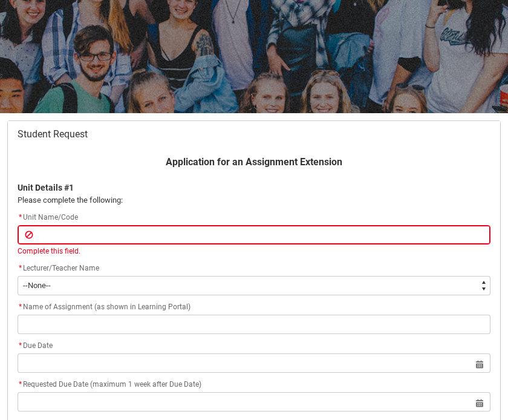 The image size is (508, 420). I want to click on span: Unit Name/Code, so click(48, 217).